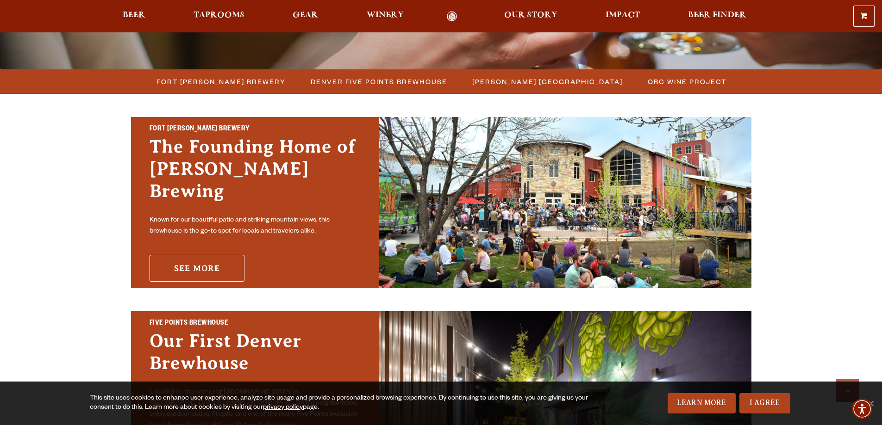  I want to click on span: OBC Wine Project, so click(687, 81).